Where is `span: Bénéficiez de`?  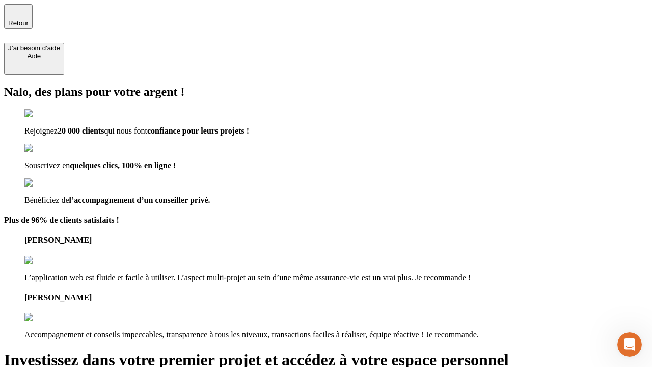 span: Bénéficiez de is located at coordinates (47, 200).